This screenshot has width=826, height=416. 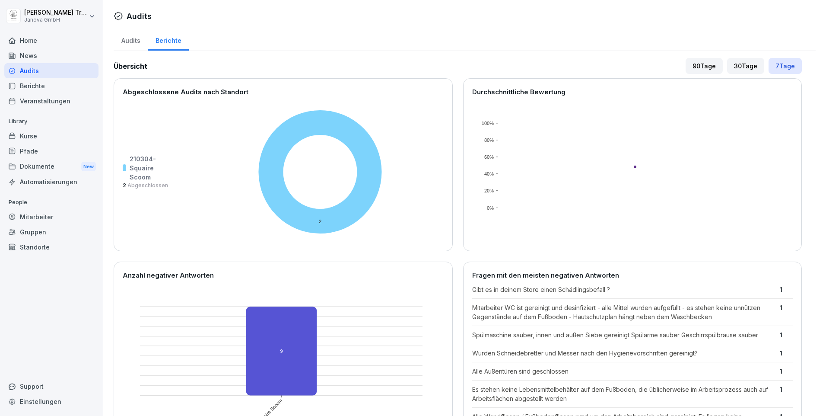 What do you see at coordinates (131, 66) in the screenshot?
I see `h2: Übersicht` at bounding box center [131, 66].